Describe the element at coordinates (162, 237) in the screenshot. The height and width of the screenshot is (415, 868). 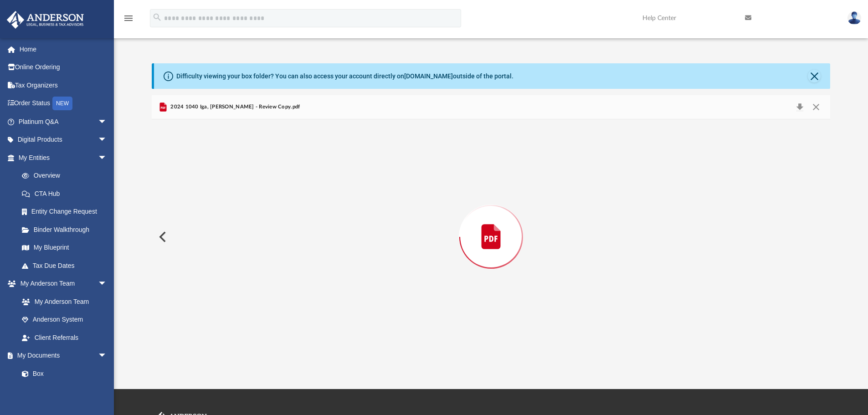
I see `button: Previous File` at that location.